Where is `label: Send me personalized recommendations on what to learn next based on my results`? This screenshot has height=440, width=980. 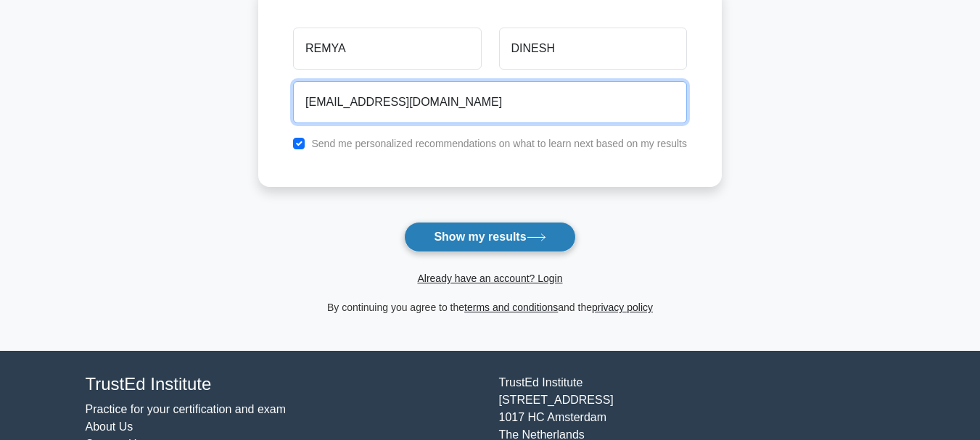 label: Send me personalized recommendations on what to learn next based on my results is located at coordinates (499, 144).